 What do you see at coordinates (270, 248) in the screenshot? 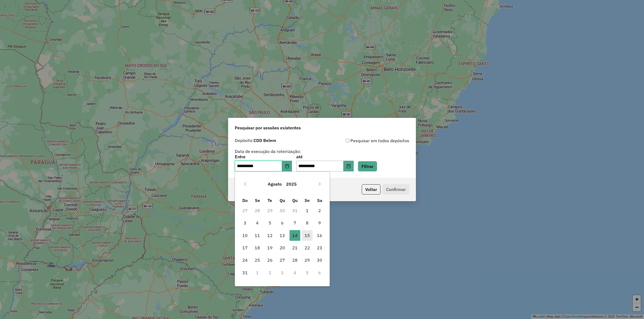
I see `td: 19` at bounding box center [270, 248].